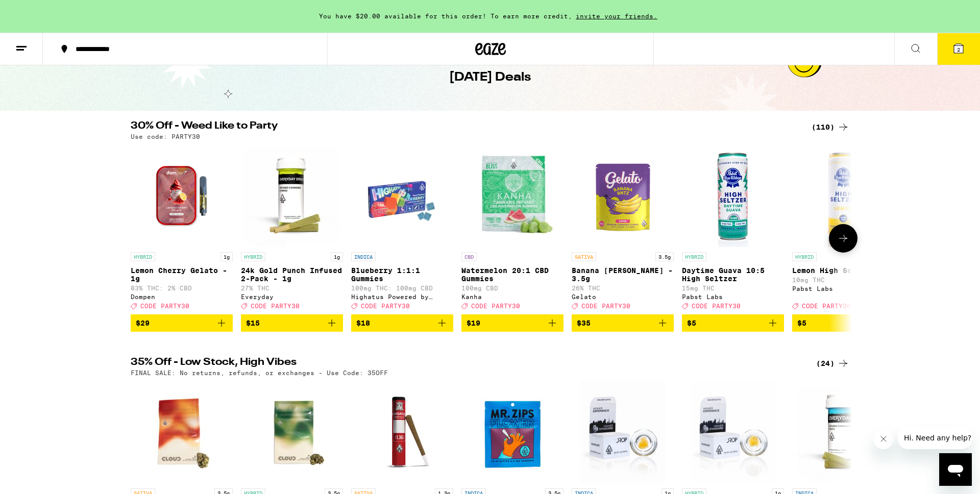  What do you see at coordinates (732, 432) in the screenshot?
I see `img: GoldDrop - Sour Apple Smackers Sugar - 1g` at bounding box center [732, 432].